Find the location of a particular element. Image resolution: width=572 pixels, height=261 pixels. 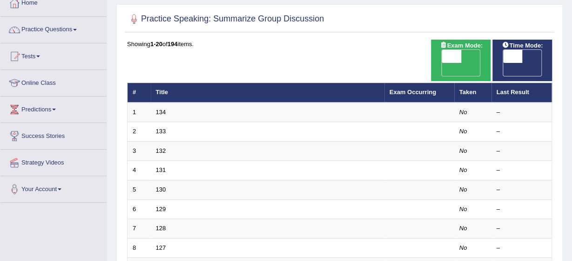

span: Time Mode: is located at coordinates (522, 45).